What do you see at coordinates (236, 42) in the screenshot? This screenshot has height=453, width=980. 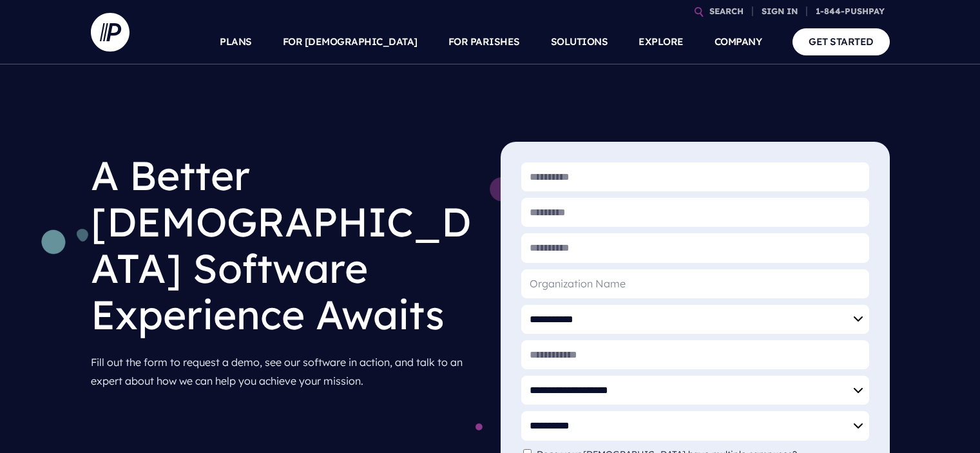 I see `a: PLANS` at bounding box center [236, 42].